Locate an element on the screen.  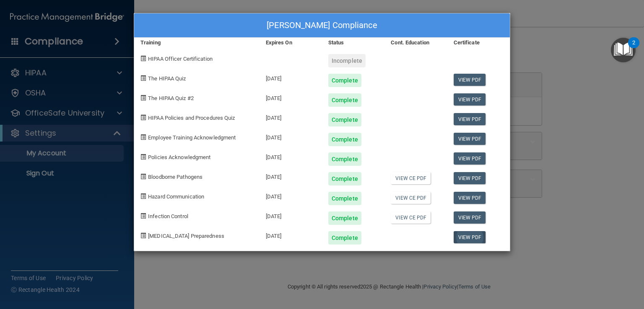
span: Hazard Communication is located at coordinates (176, 196).